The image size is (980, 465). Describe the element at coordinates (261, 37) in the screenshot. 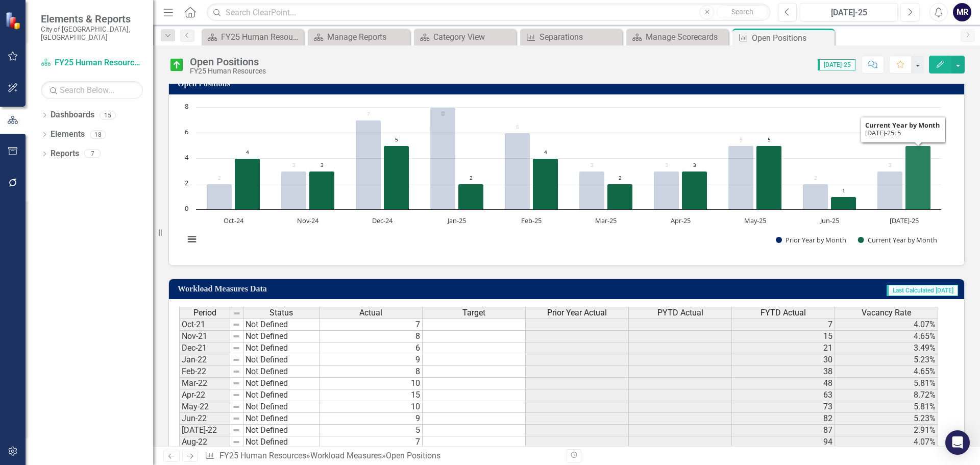

I see `div: FY25 Human Resources - Strategic Plan` at that location.